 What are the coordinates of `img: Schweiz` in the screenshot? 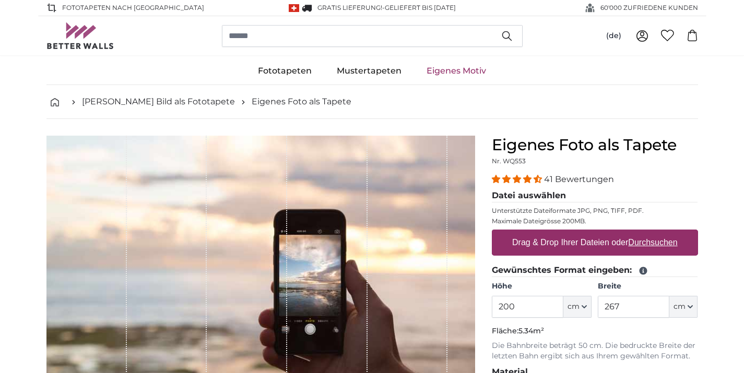 It's located at (294, 8).